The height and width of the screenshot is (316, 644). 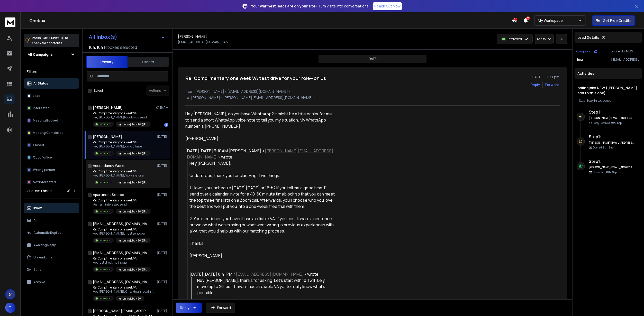 What do you see at coordinates (51, 270) in the screenshot?
I see `button: Sent` at bounding box center [51, 270].